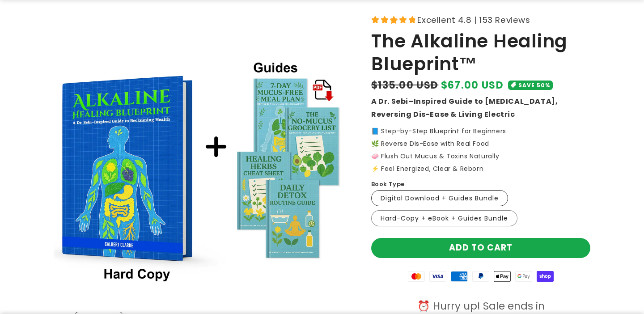 Image resolution: width=644 pixels, height=314 pixels. I want to click on button: Add to cart, so click(481, 248).